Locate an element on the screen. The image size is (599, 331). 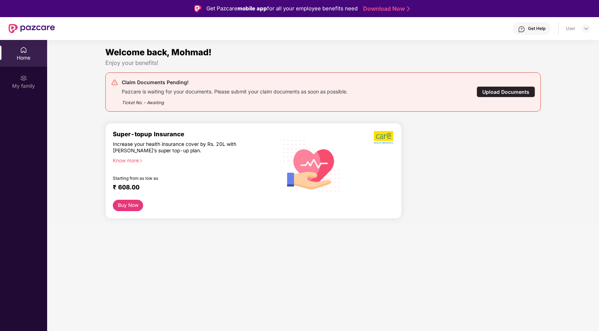
div: Starting from as low as is located at coordinates (180, 179).